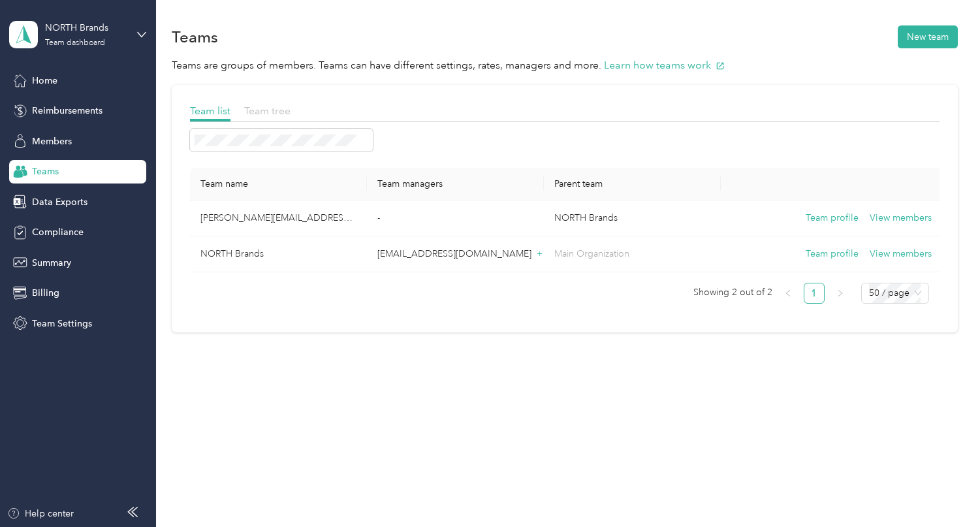 This screenshot has width=980, height=527. Describe the element at coordinates (278, 184) in the screenshot. I see `th: Team name` at that location.